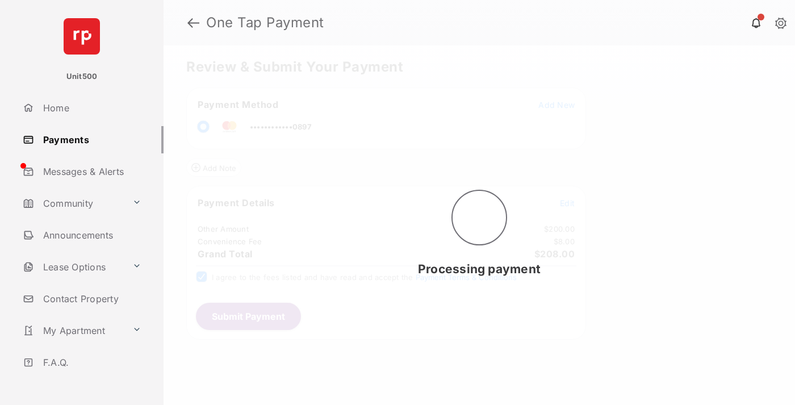 The image size is (795, 405). What do you see at coordinates (265, 23) in the screenshot?
I see `strong: One Tap Payment` at bounding box center [265, 23].